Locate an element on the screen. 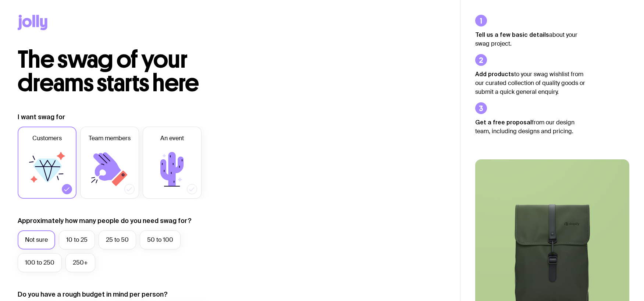  label: 50 to 100 is located at coordinates (160, 240).